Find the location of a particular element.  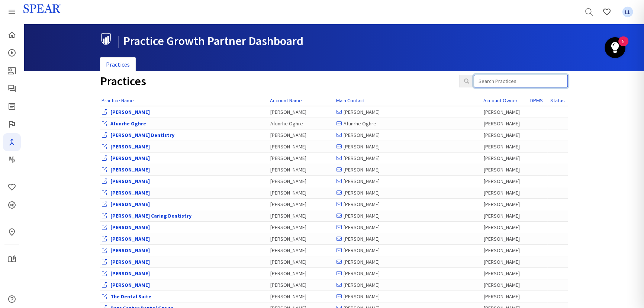

a: Account Owner is located at coordinates (500, 100).